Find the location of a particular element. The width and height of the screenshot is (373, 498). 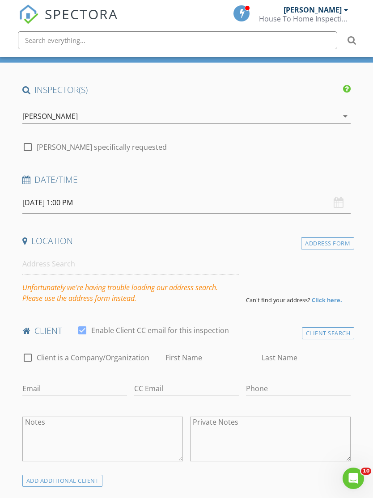

input: Search everything... is located at coordinates (178, 40).